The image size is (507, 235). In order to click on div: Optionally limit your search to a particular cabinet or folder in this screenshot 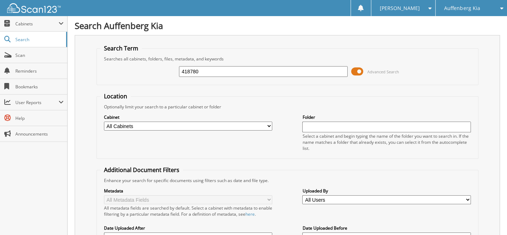, I will do `click(287, 106)`.